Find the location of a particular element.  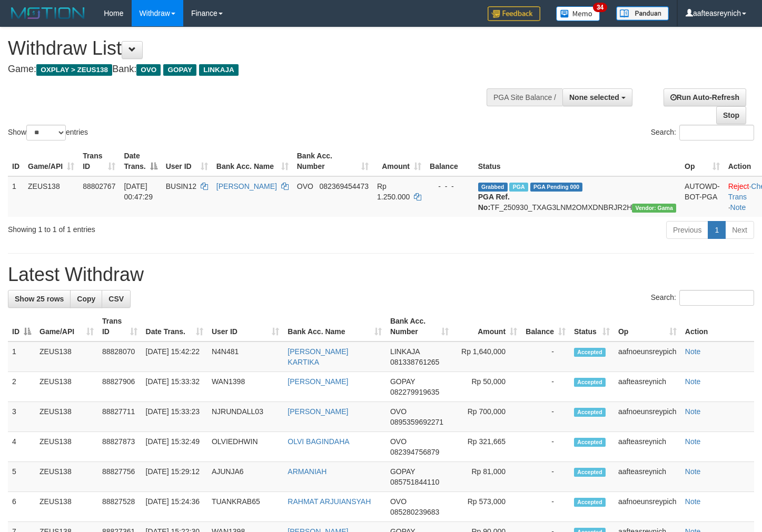

th: Date Trans.: activate to sort column ascending is located at coordinates (174, 326).